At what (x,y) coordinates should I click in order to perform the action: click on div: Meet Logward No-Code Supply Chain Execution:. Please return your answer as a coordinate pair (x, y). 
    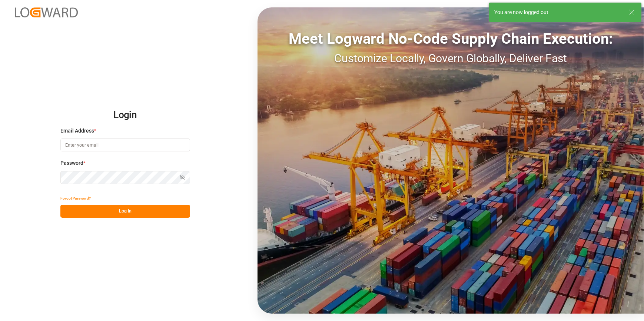
    Looking at the image, I should click on (451, 39).